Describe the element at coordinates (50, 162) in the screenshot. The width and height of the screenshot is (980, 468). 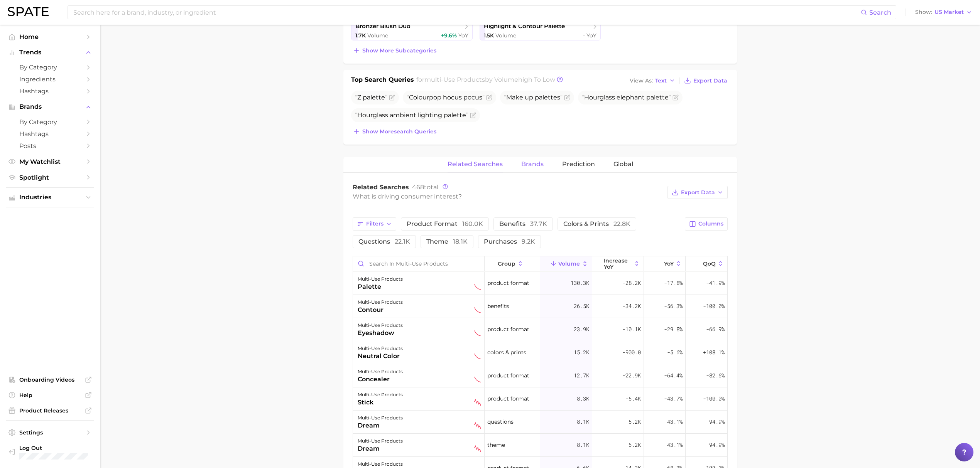
I see `a: My Watchlist` at that location.